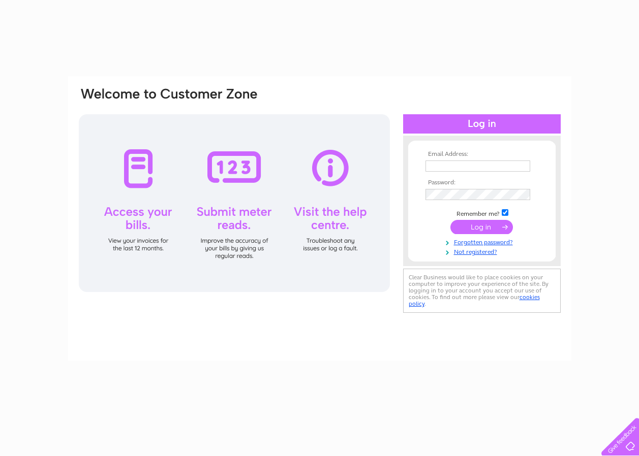 Image resolution: width=639 pixels, height=456 pixels. What do you see at coordinates (482, 291) in the screenshot?
I see `div: Clear Business would like to place cookies on your computer to improve your experience of the sit...` at bounding box center [482, 291].